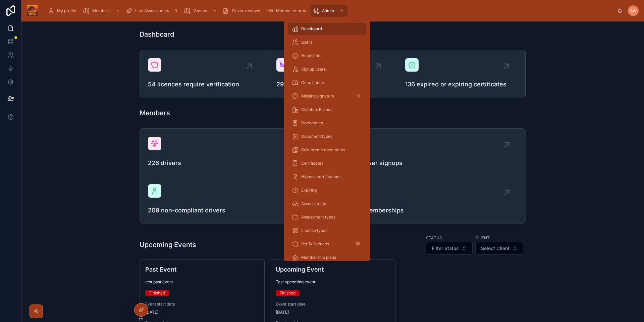 This screenshot has width=644, height=322. I want to click on span: Select Client, so click(495, 249).